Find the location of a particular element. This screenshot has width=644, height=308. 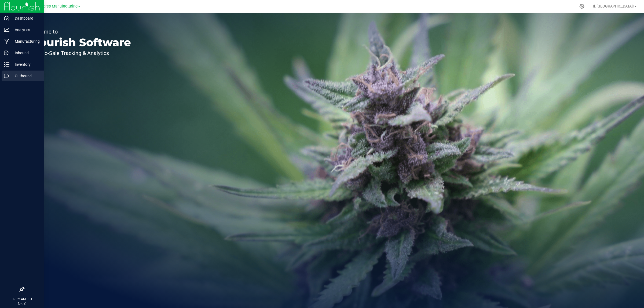

p: Inbound is located at coordinates (25, 53).